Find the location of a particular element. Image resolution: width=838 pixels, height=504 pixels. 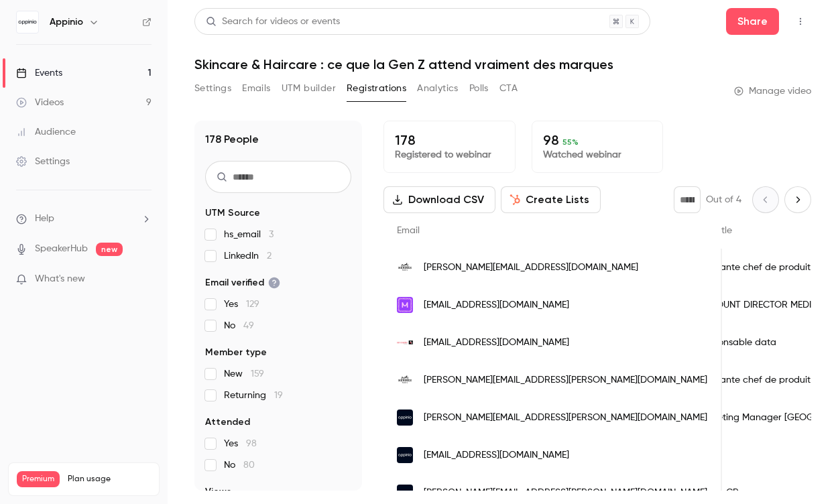

button: Download CSV is located at coordinates (439, 200).